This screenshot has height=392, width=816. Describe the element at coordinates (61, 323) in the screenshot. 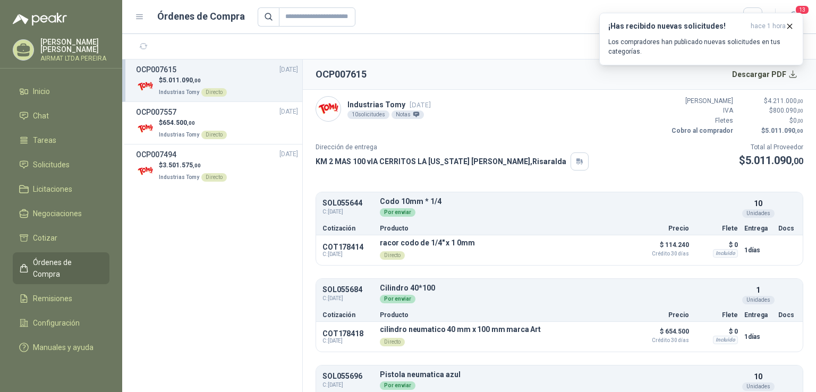

I see `a: Configuración` at that location.